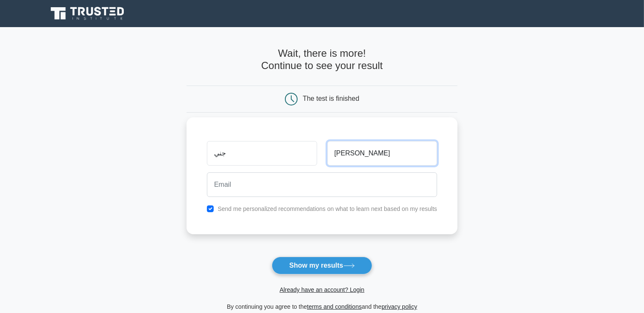 The image size is (644, 313). I want to click on a: terms and conditions, so click(334, 307).